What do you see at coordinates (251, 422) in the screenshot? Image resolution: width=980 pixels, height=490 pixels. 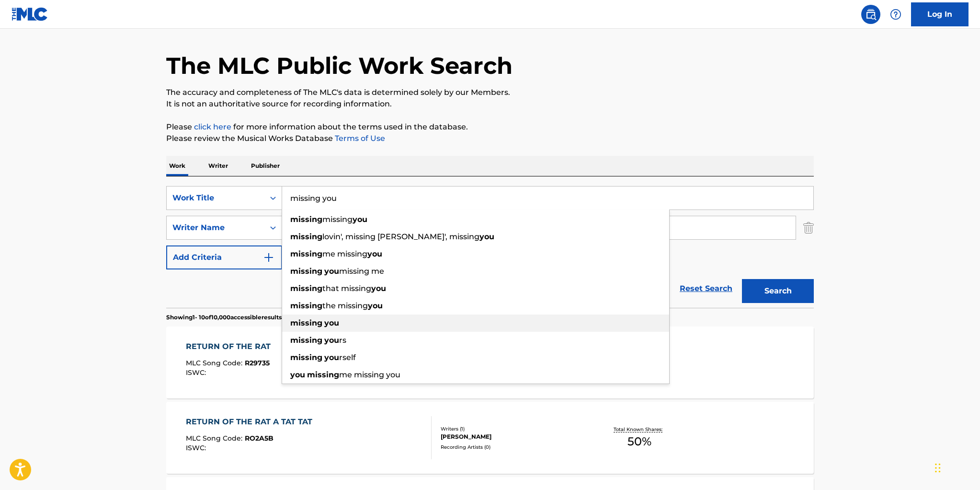 I see `div: RETURN OF THE RAT A TAT TAT` at bounding box center [251, 422].